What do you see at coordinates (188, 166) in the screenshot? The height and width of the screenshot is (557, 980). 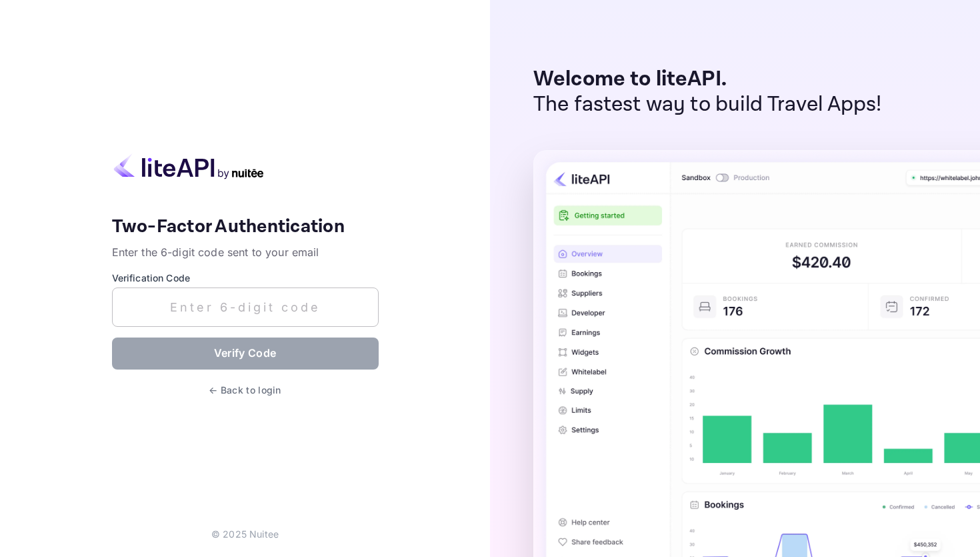 I see `img: liteapi` at bounding box center [188, 166].